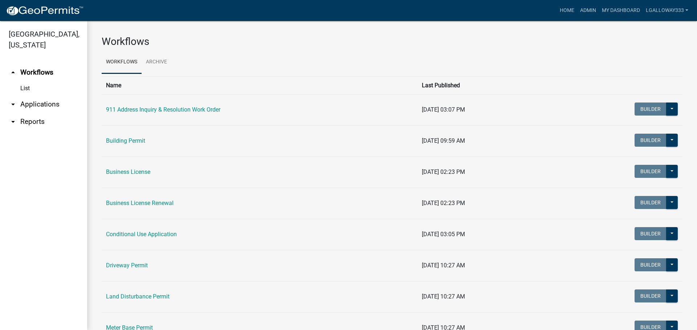 This screenshot has height=330, width=697. Describe the element at coordinates (483, 85) in the screenshot. I see `th: Last Published` at that location.